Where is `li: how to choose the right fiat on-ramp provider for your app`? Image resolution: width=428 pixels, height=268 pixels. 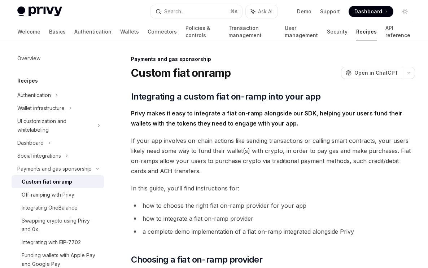
li: how to choose the right fiat on-ramp provider for your app is located at coordinates (273, 206).